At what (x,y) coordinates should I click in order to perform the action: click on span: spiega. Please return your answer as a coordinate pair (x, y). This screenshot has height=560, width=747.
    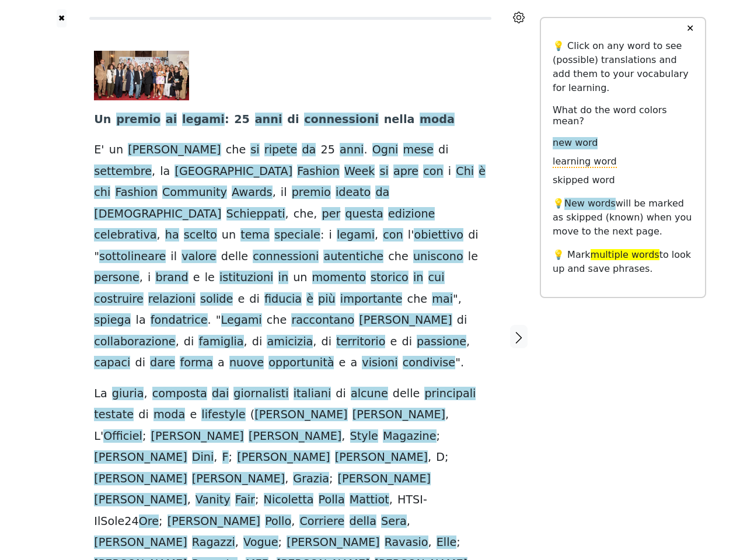
    Looking at the image, I should click on (112, 320).